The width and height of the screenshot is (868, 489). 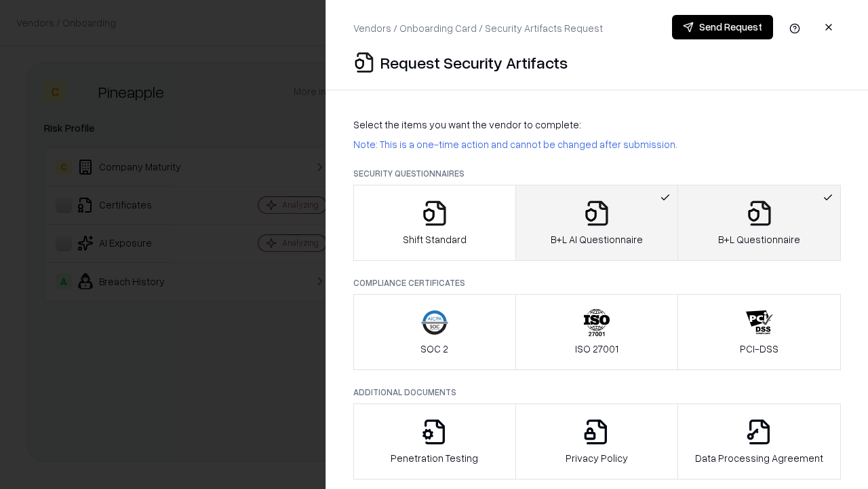 What do you see at coordinates (759, 332) in the screenshot?
I see `button: PCI-DSS` at bounding box center [759, 332].